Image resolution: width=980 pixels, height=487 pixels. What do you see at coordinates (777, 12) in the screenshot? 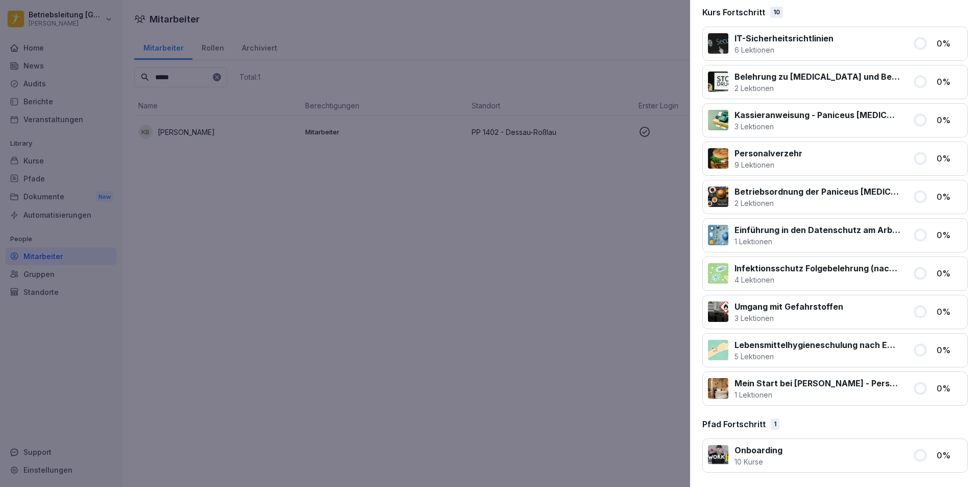
I see `div: 10` at bounding box center [777, 12].